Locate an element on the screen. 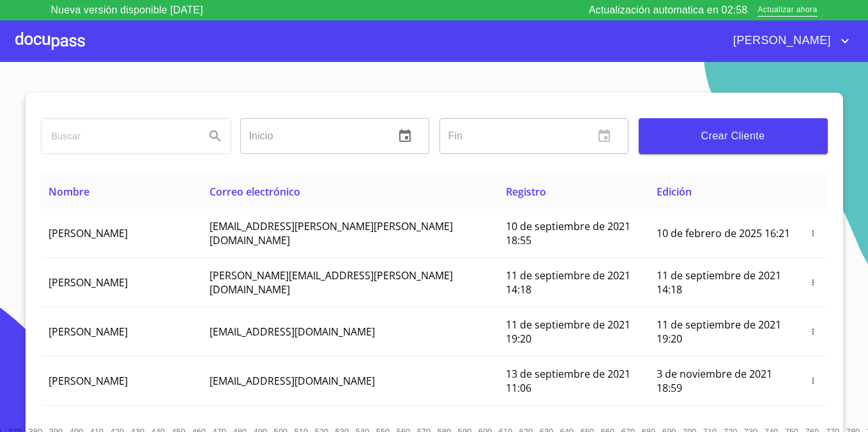 This screenshot has height=432, width=868. span: 13 de septiembre de 2021 11:06 is located at coordinates (568, 381).